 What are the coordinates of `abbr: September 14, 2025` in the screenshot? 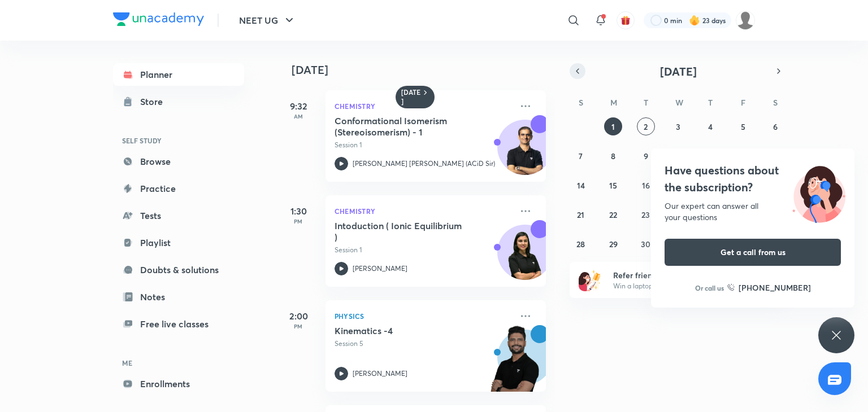 It's located at (581, 185).